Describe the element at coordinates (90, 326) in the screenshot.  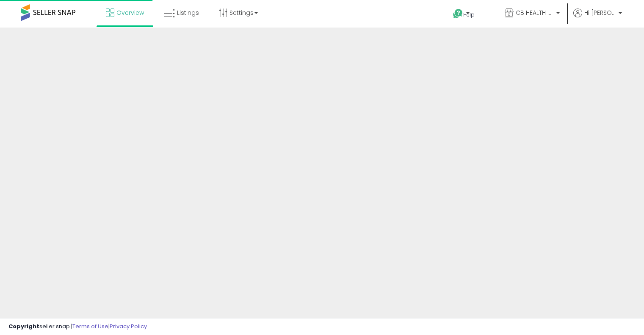
I see `a: Terms of Use` at that location.